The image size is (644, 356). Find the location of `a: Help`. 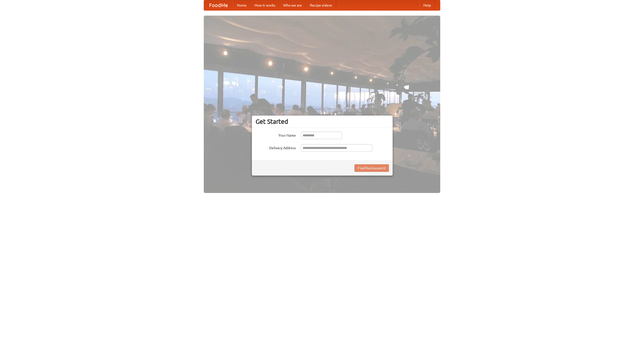

a: Help is located at coordinates (427, 6).